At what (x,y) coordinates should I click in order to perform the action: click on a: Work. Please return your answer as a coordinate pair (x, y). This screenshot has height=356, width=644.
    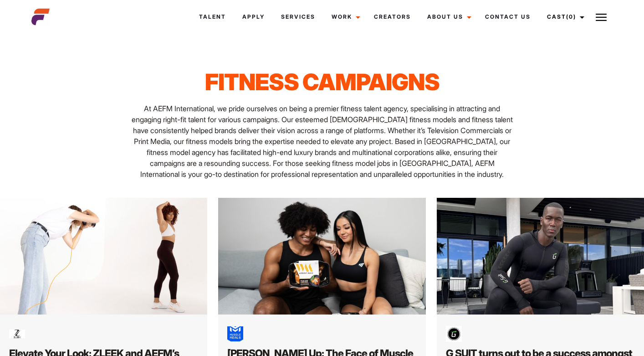
    Looking at the image, I should click on (344, 17).